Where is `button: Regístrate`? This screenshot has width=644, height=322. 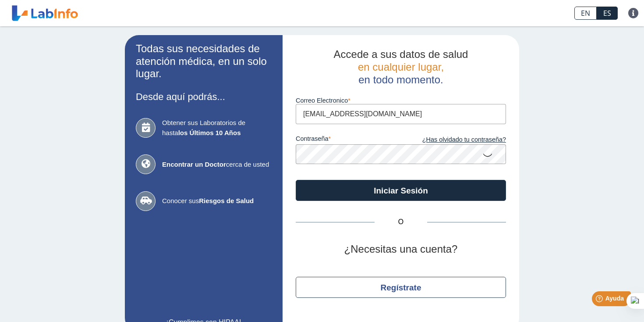
button: Regístrate is located at coordinates (401, 287).